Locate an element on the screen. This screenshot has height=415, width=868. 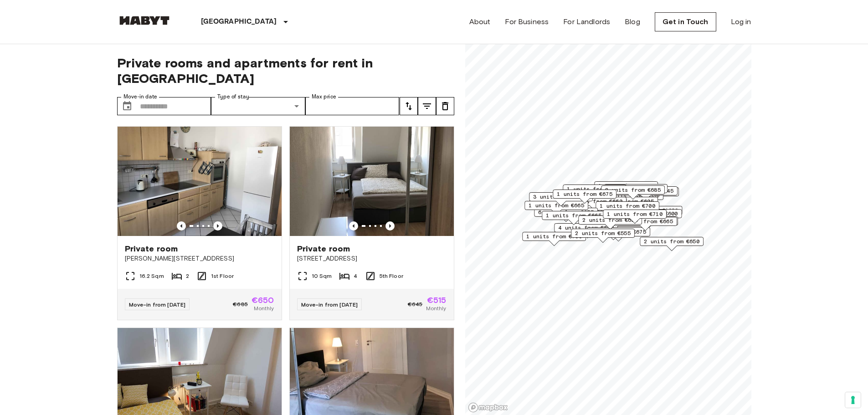
span: €645 is located at coordinates (415, 304).